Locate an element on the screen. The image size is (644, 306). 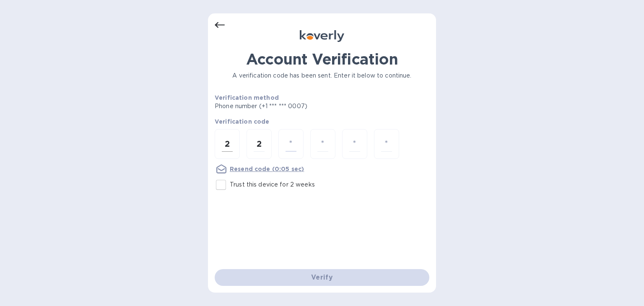
p: A verification code has been sent. Enter it below to continue. is located at coordinates (322, 76).